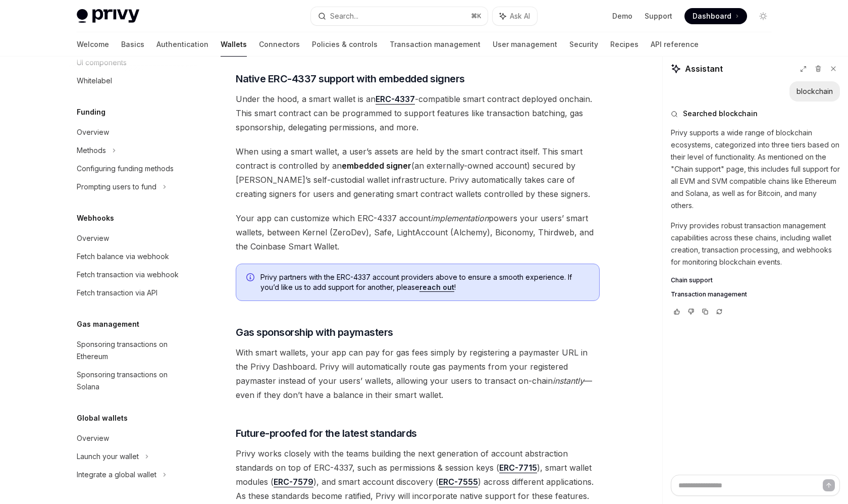 This screenshot has height=504, width=848. Describe the element at coordinates (815, 91) in the screenshot. I see `div: blockchain` at that location.